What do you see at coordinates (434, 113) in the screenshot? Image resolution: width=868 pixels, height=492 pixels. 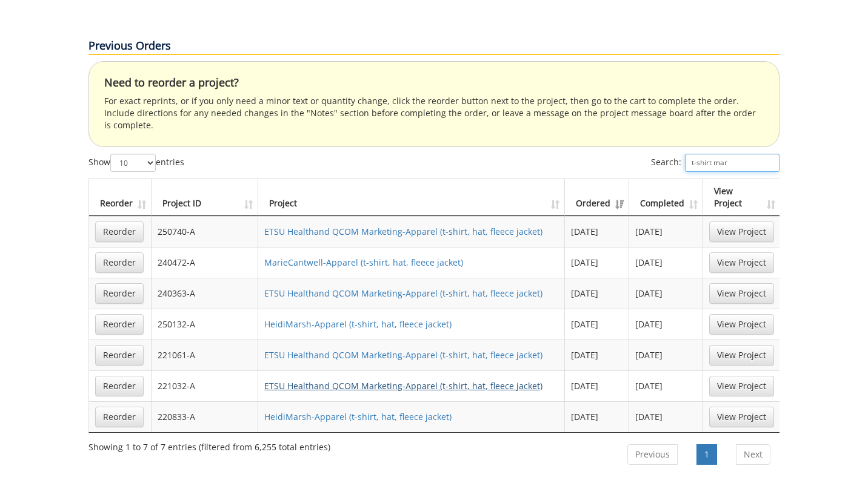 I see `p: For exact reprints, or if you only need a minor text or quantity change, click the reorder button...` at bounding box center [434, 113].